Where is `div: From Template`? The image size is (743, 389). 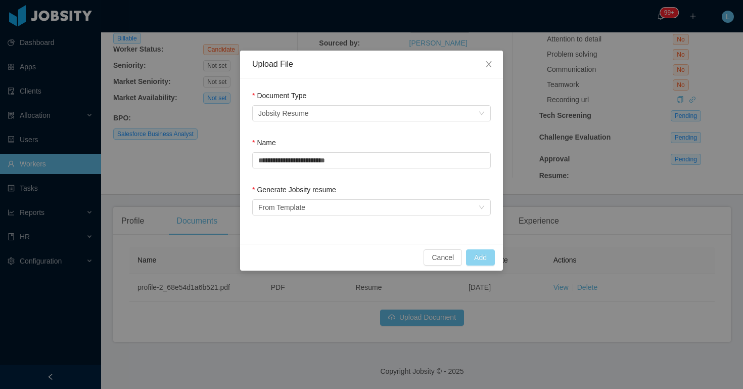 div: From Template is located at coordinates (282, 207).